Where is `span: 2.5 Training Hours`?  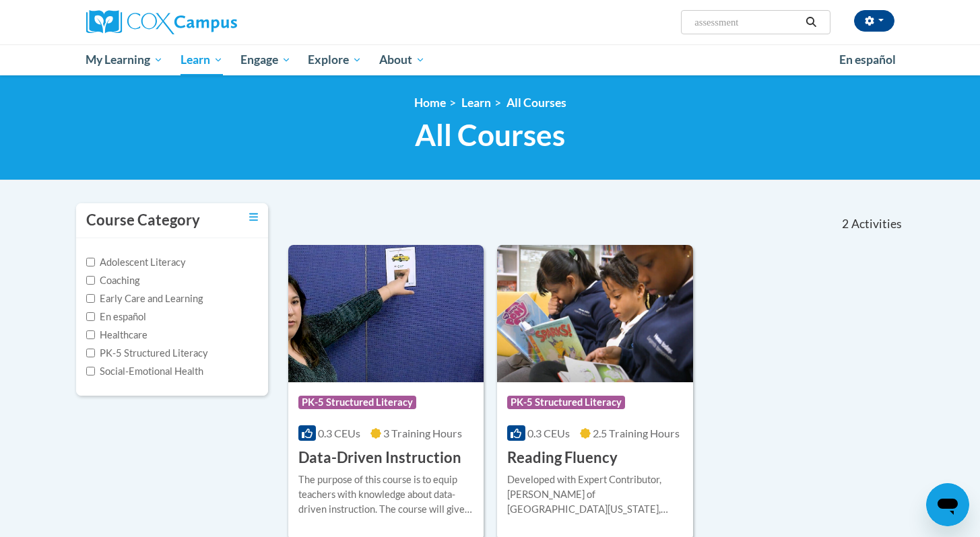
span: 2.5 Training Hours is located at coordinates (636, 433).